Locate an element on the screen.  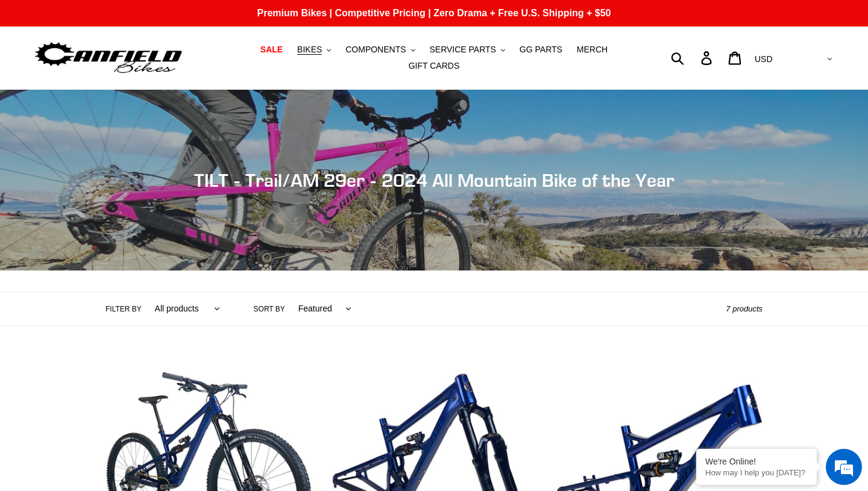
a: GIFT CARDS is located at coordinates (434, 65).